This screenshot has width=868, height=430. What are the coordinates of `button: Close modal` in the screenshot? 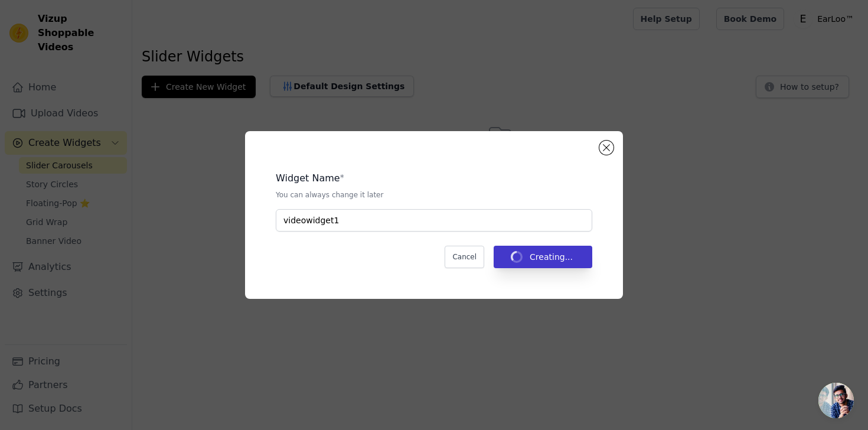 It's located at (606, 147).